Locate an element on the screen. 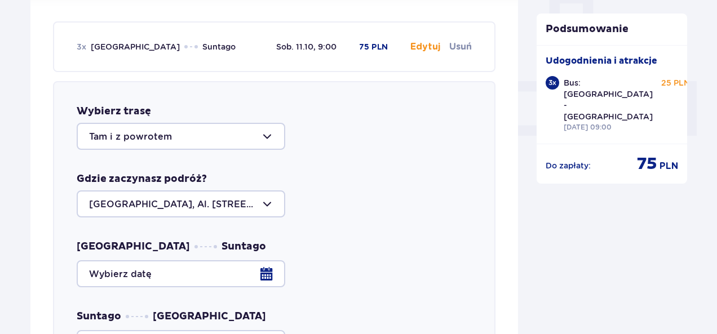 The height and width of the screenshot is (334, 717). p: Wybierz trasę is located at coordinates (114, 112).